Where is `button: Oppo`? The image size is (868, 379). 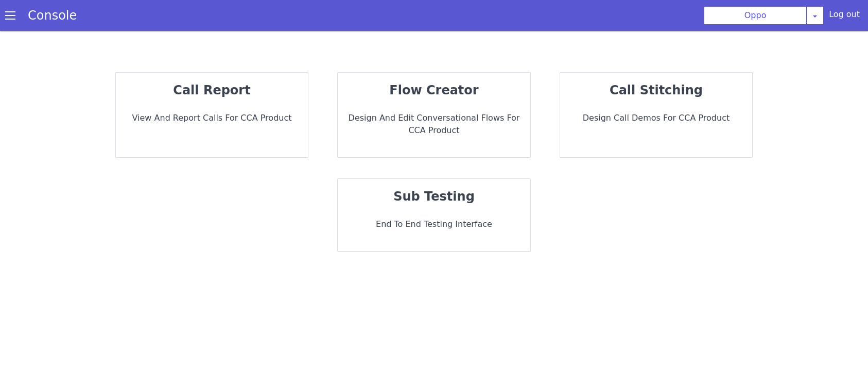
button: Oppo is located at coordinates (755, 15).